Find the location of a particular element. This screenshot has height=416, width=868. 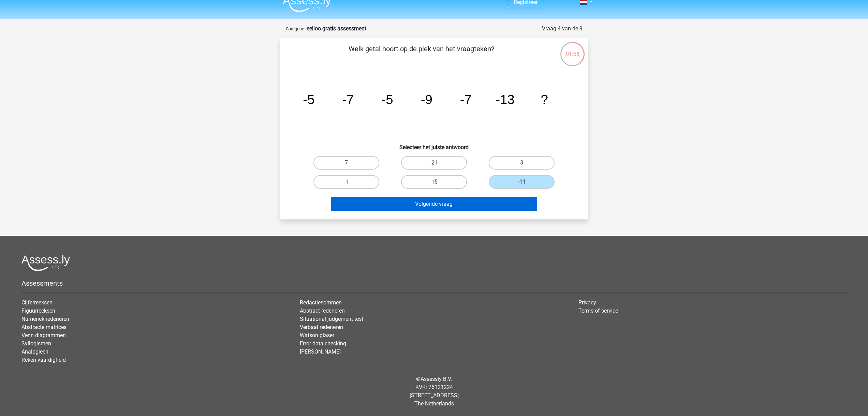

label: -15 is located at coordinates (434, 182).